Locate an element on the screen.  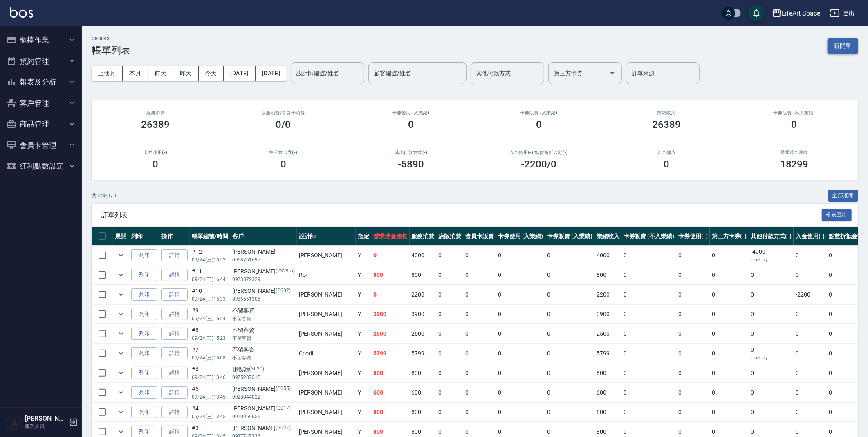
a: 新開單 is located at coordinates (843, 45).